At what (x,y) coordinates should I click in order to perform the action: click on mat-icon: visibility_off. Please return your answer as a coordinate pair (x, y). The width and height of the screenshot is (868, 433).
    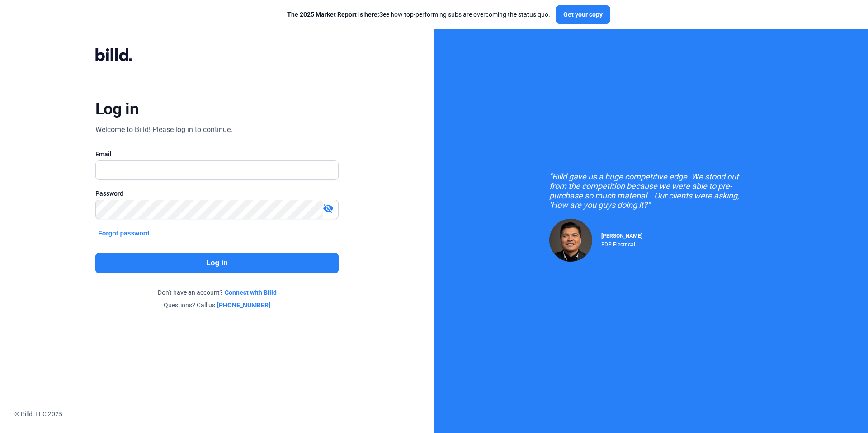
    Looking at the image, I should click on (328, 208).